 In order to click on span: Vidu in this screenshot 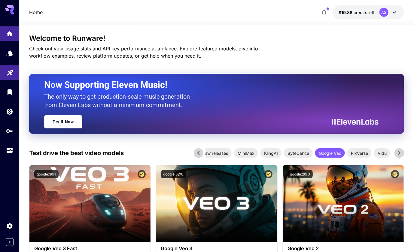, I will do `click(382, 153)`.